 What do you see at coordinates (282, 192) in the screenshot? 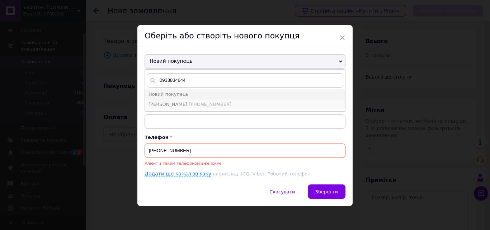
I see `span: Скасувати` at bounding box center [282, 192].